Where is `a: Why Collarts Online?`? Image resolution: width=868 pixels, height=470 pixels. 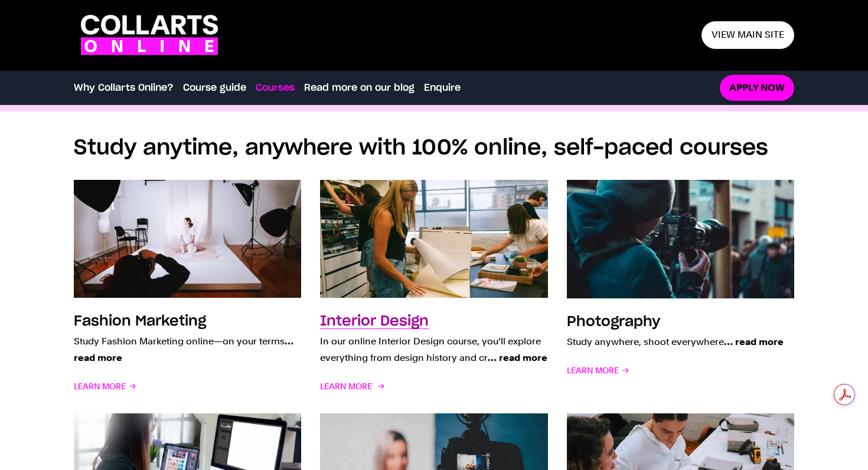 a: Why Collarts Online? is located at coordinates (123, 88).